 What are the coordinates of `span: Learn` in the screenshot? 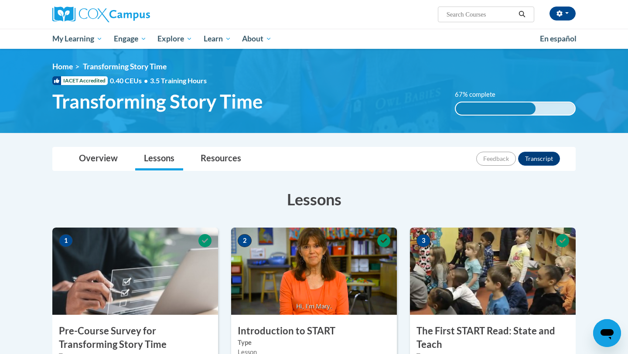 It's located at (217, 39).